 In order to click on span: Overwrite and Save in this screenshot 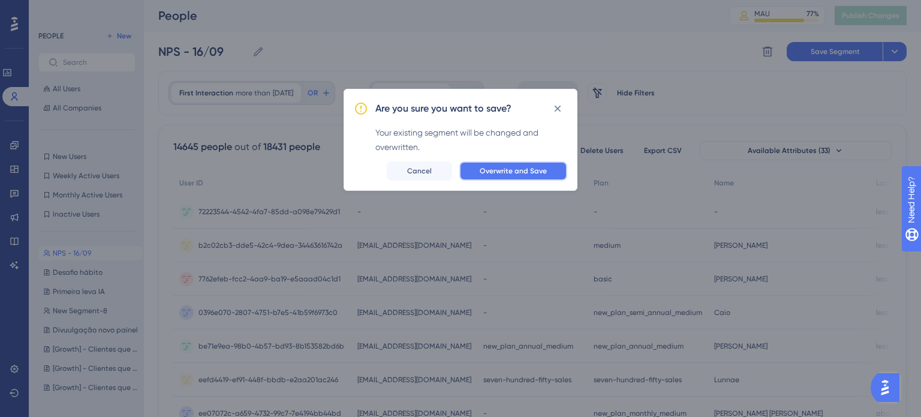, I will do `click(513, 171)`.